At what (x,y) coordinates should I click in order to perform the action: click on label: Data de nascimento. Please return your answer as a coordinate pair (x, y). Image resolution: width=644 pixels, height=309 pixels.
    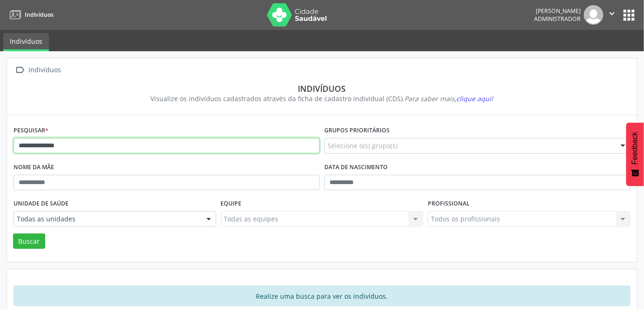
    Looking at the image, I should click on (356, 168).